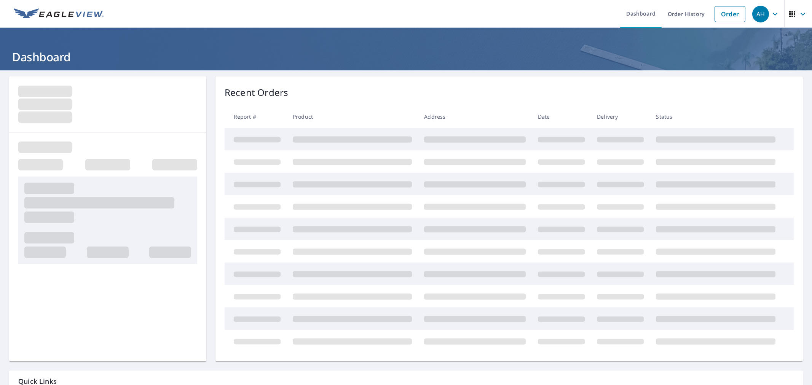 The height and width of the screenshot is (385, 812). What do you see at coordinates (257, 93) in the screenshot?
I see `p: Recent Orders` at bounding box center [257, 93].